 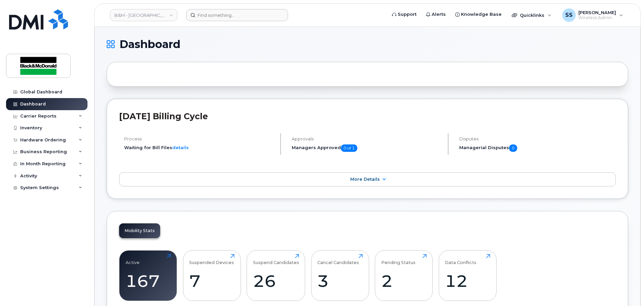 What do you see at coordinates (398, 259) in the screenshot?
I see `div: Pending Status` at bounding box center [398, 259].